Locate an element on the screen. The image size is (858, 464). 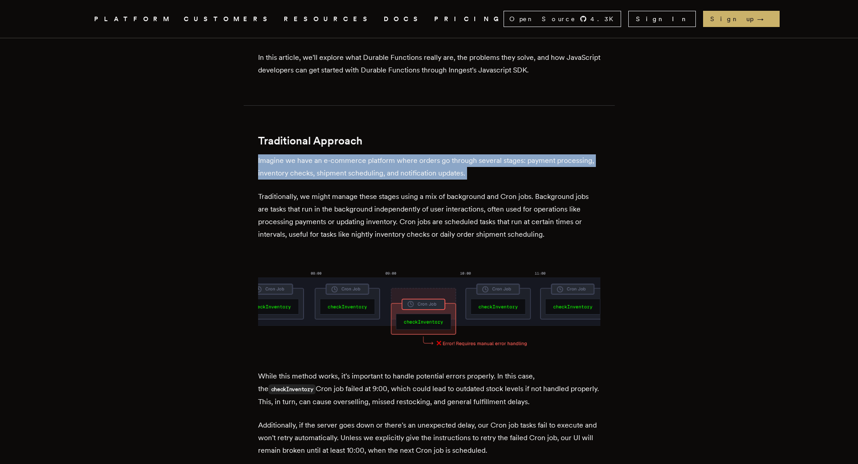
a: CUSTOMERS is located at coordinates (228, 19).